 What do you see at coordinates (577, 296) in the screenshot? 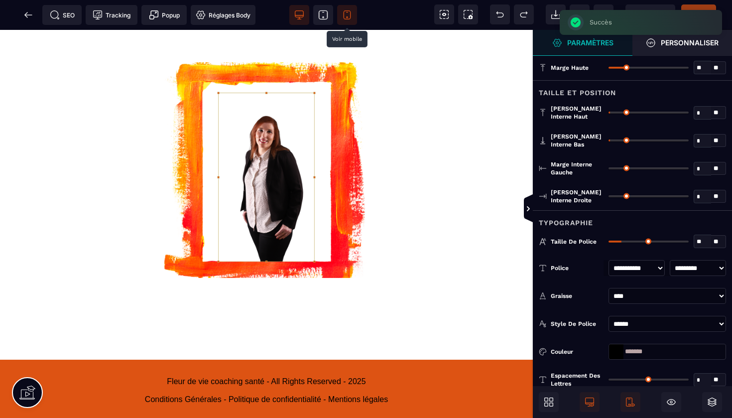
I see `div: Graisse` at bounding box center [577, 296].